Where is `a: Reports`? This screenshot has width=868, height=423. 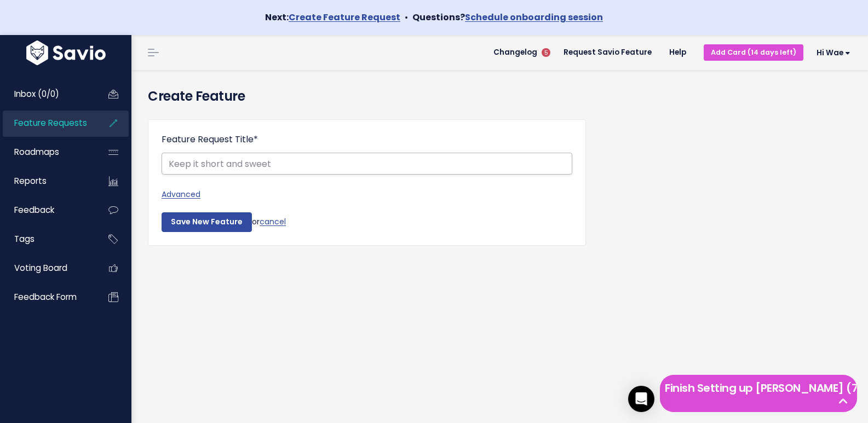
a: Reports is located at coordinates (46, 181).